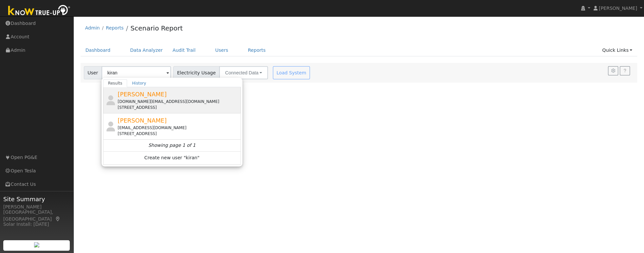 This screenshot has height=253, width=644. What do you see at coordinates (172, 145) in the screenshot?
I see `i: Showing page 1 of 1` at bounding box center [172, 145].